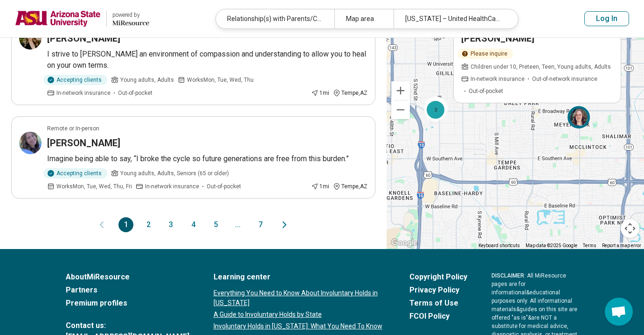 Image resolution: width=644 pixels, height=335 pixels. I want to click on a: Terms of Use, so click(439, 303).